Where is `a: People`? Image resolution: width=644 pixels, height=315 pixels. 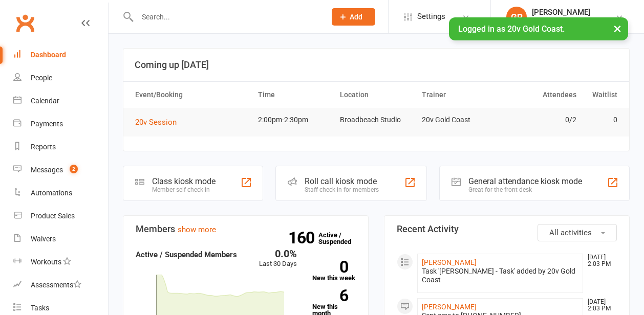 a: People is located at coordinates (61, 78).